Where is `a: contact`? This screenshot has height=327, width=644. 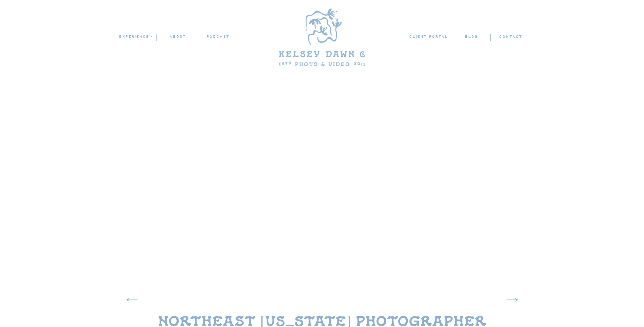
a: contact is located at coordinates (511, 37).